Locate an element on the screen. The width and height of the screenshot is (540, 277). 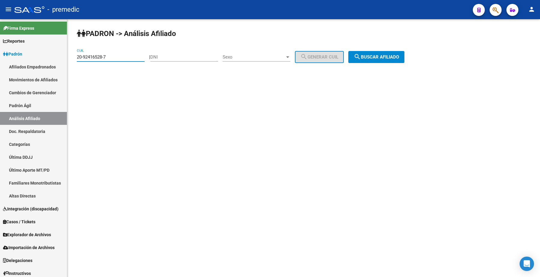
span: Casos / Tickets is located at coordinates (19, 222).